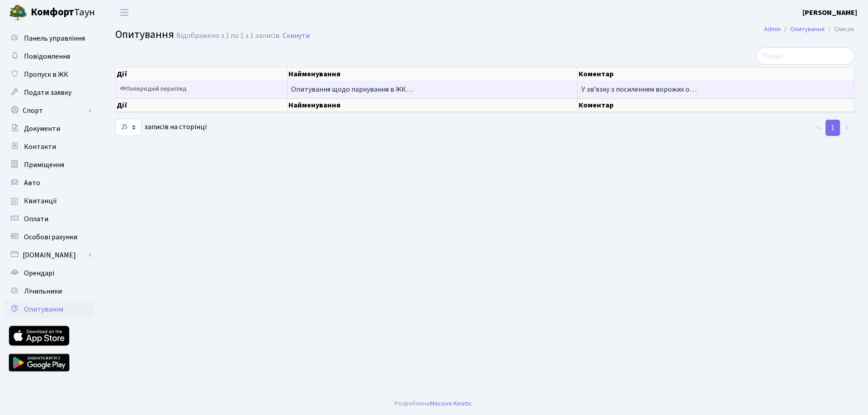 Image resolution: width=868 pixels, height=415 pixels. I want to click on a: Оплати, so click(49, 219).